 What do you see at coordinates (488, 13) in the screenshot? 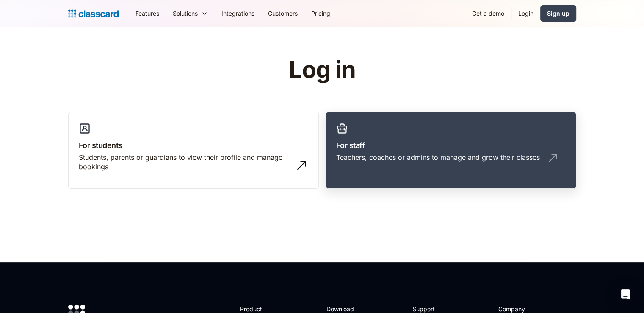
I see `a: Get a demo` at bounding box center [488, 13].